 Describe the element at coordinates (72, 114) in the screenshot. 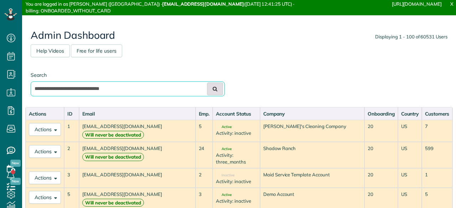

I see `div: ID` at that location.